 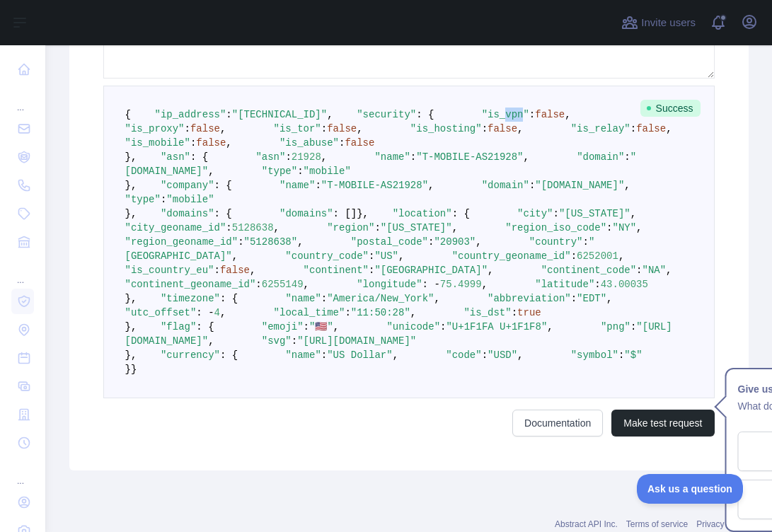 I want to click on span: "is_hosting", so click(x=446, y=128).